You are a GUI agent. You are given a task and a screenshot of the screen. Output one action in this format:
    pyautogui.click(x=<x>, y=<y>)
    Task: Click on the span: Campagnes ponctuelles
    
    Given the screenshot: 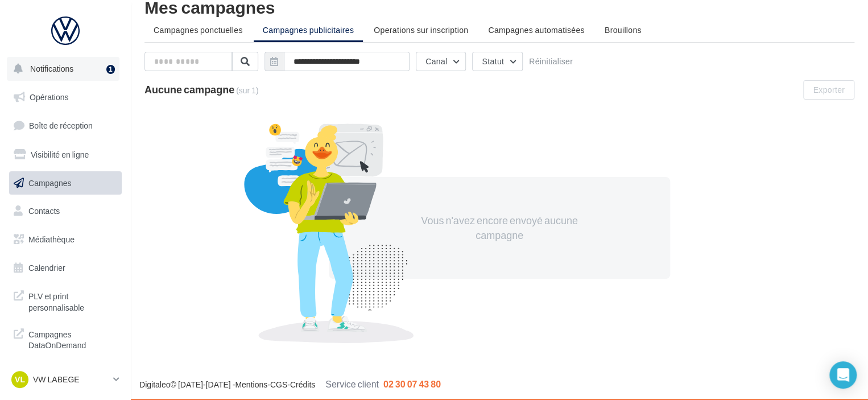 What is the action you would take?
    pyautogui.click(x=198, y=30)
    